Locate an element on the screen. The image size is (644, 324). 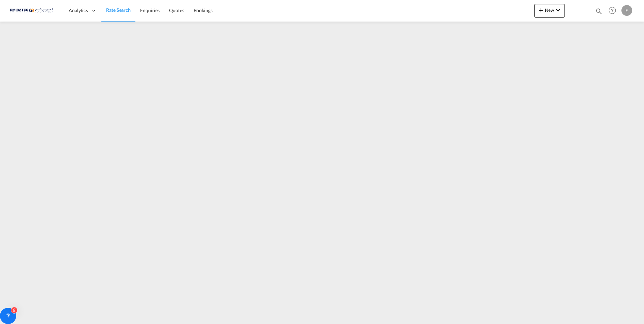
span: Bookings is located at coordinates (203, 10).